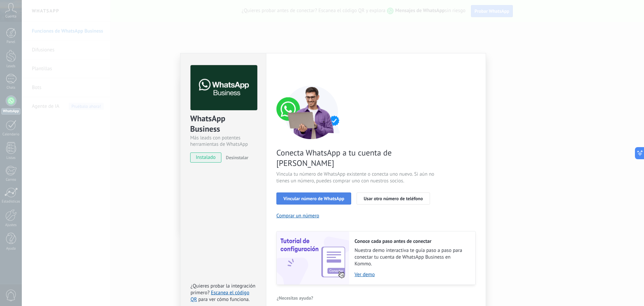 The image size is (644, 306). I want to click on h2: Conoce cada paso antes de conectar, so click(412, 241).